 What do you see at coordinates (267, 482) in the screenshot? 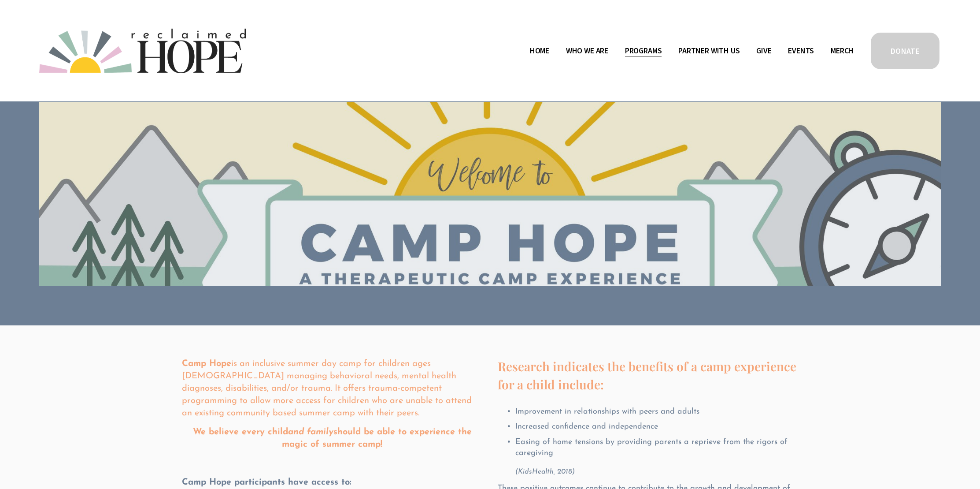
I see `strong: Camp Hope participants have access to:` at bounding box center [267, 482].